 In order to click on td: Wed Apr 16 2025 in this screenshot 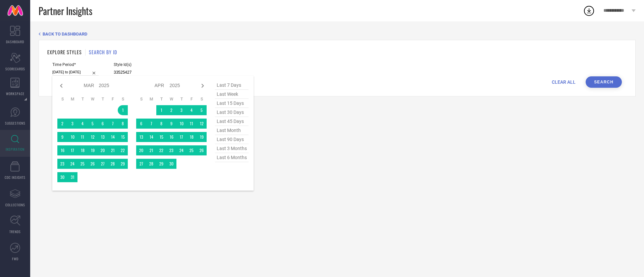, I will do `click(171, 137)`.